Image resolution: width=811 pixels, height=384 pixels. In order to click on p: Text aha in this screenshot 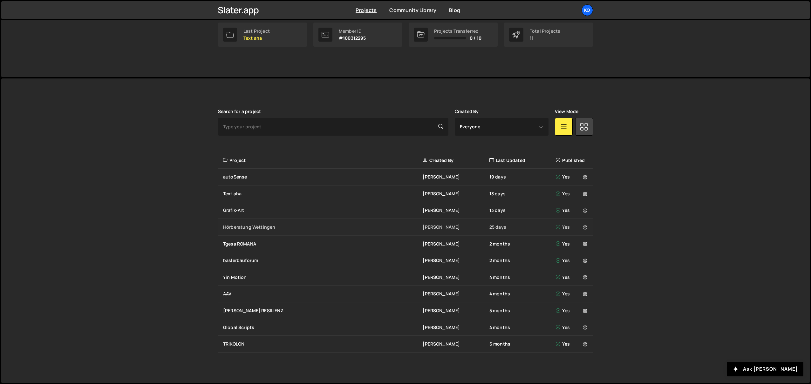, I will do `click(256, 38)`.